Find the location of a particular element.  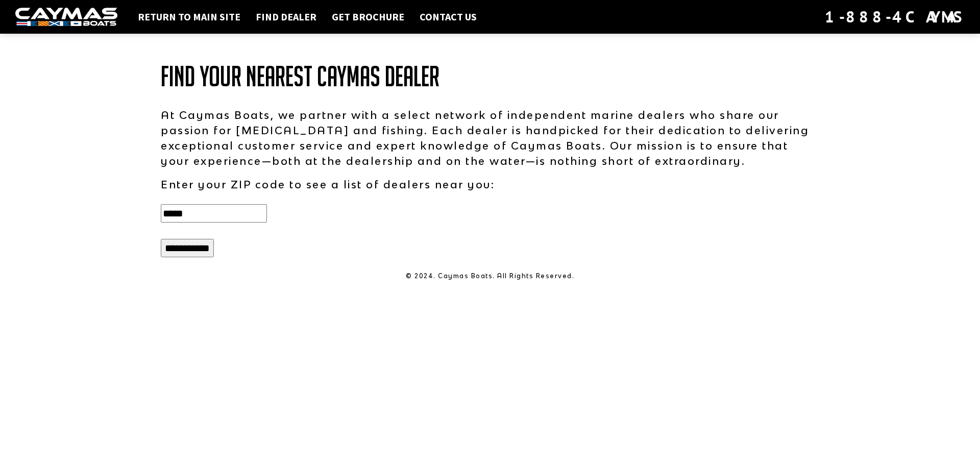

a: Contact Us is located at coordinates (449, 17).